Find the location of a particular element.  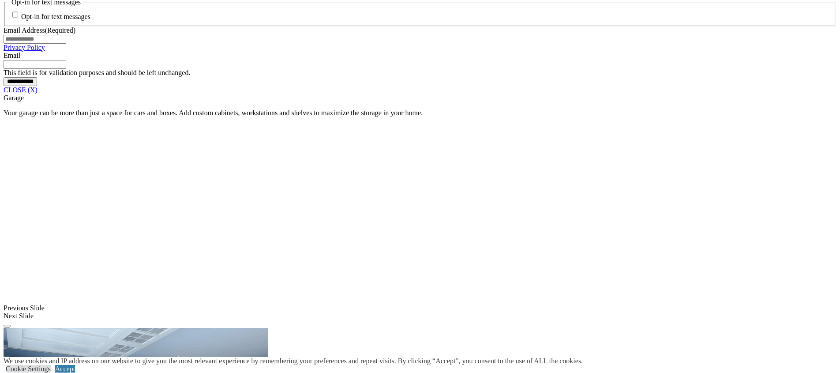

p: Your garage can be more than just a space for cars and boxes. Add custom cabinets, workstations a... is located at coordinates (420, 113).